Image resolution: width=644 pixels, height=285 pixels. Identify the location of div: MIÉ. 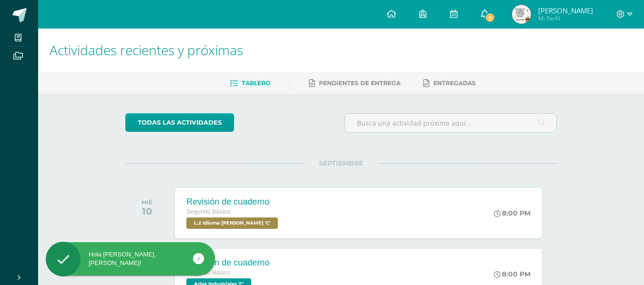
(147, 203).